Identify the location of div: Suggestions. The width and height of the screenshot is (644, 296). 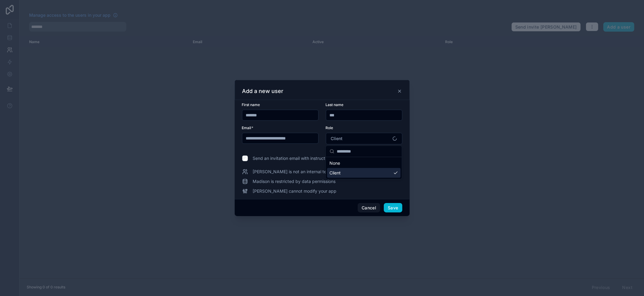
(364, 168).